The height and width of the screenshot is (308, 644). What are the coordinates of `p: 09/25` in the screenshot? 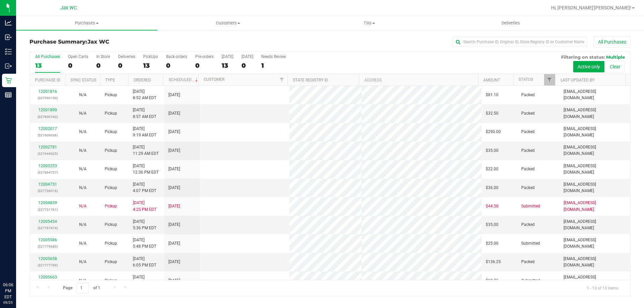 It's located at (8, 303).